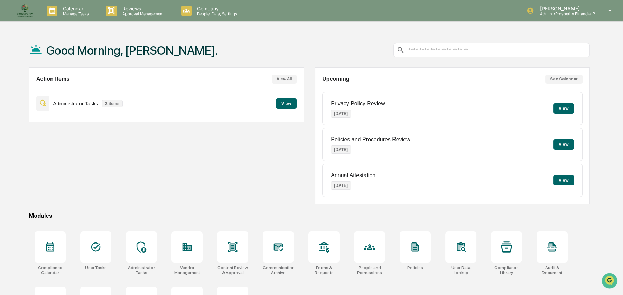  I want to click on a: View, so click(286, 103).